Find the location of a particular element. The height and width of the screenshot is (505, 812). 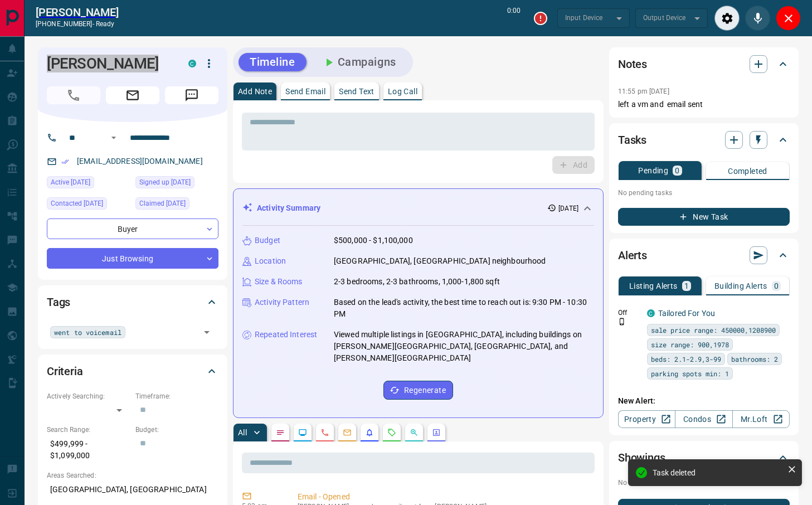

button: New Task is located at coordinates (704, 217).